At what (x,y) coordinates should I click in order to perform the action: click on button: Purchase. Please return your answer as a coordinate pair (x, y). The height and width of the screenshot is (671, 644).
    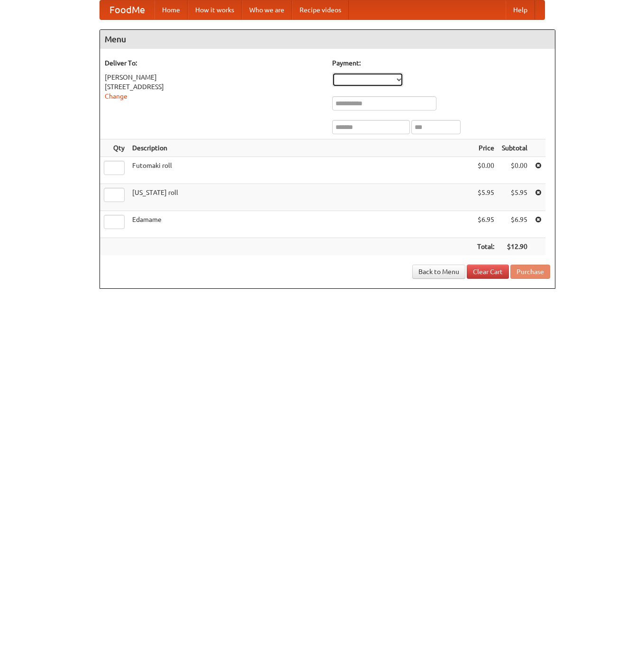
    Looking at the image, I should click on (531, 272).